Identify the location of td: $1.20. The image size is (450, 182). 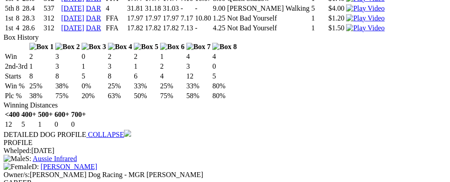
(336, 18).